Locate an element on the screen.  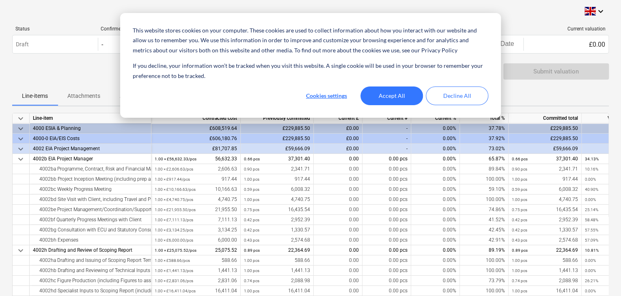
i: keyboard_arrow_down is located at coordinates (600, 11).